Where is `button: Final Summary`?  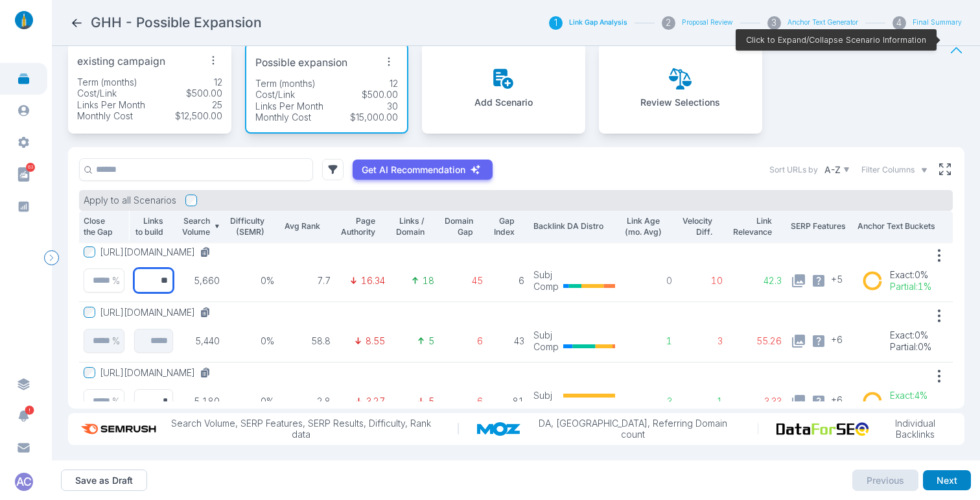
button: Final Summary is located at coordinates (937, 23).